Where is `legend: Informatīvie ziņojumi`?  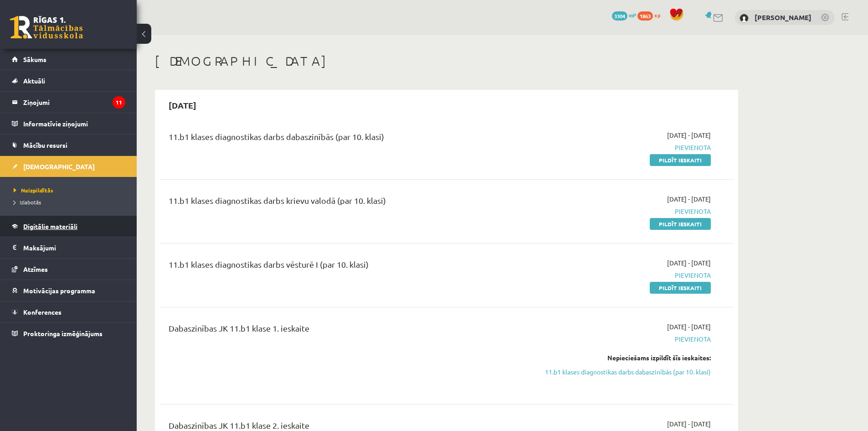
legend: Informatīvie ziņojumi is located at coordinates (74, 124).